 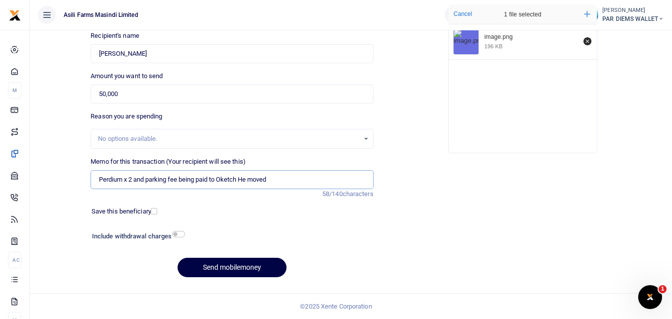 What do you see at coordinates (332, 194) in the screenshot?
I see `span: 58/140` at bounding box center [332, 194].